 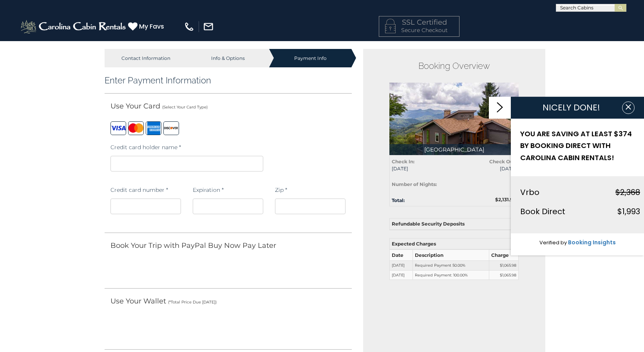 I want to click on h3: Enter Payment Information, so click(x=228, y=80).